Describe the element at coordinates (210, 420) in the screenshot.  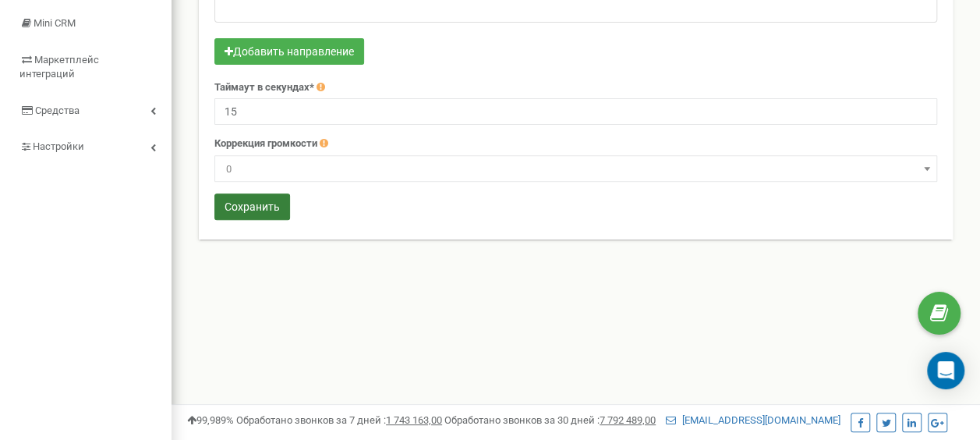
I see `span: 99,989%` at that location.